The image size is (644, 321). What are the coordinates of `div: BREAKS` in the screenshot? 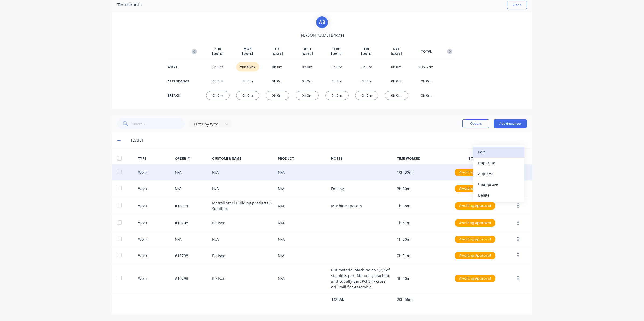 It's located at (178, 96).